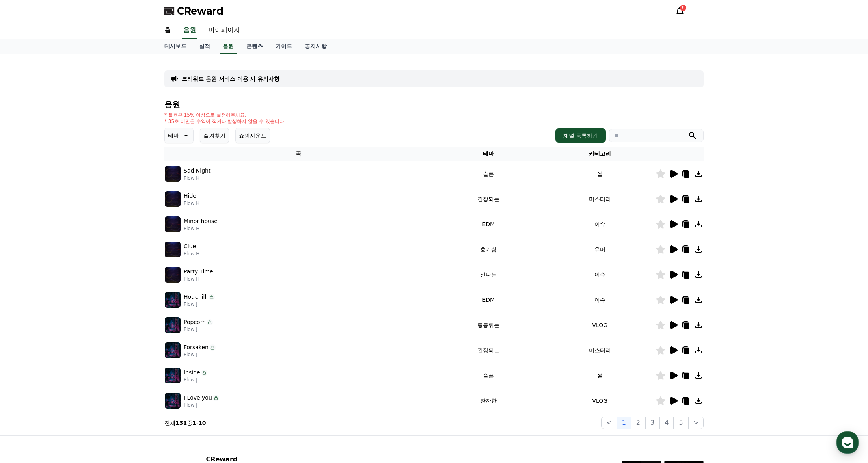 Image resolution: width=868 pixels, height=463 pixels. Describe the element at coordinates (683, 8) in the screenshot. I see `div: 6` at that location.